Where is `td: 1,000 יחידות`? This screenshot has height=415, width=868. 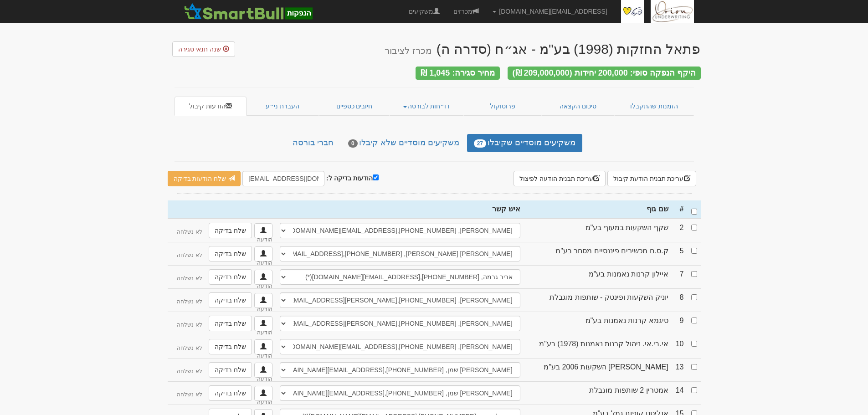
td: 1,000 יחידות is located at coordinates (598, 254).